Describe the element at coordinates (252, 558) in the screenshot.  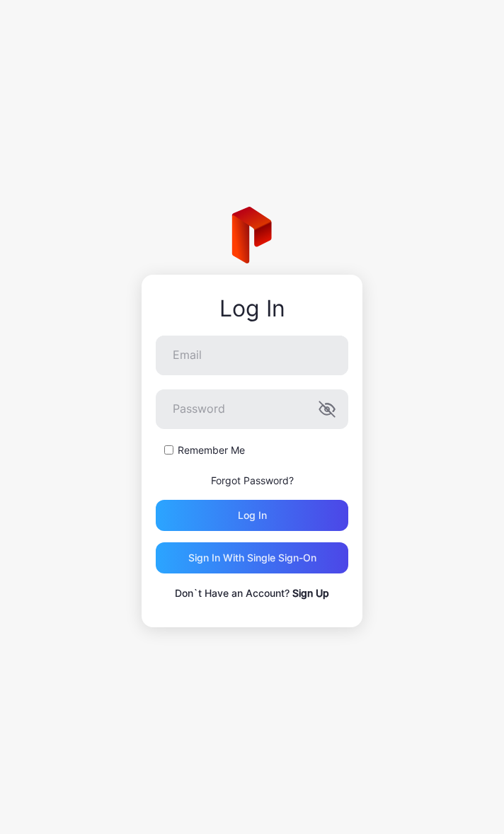
I see `div: Sign in With Single Sign-On` at that location.